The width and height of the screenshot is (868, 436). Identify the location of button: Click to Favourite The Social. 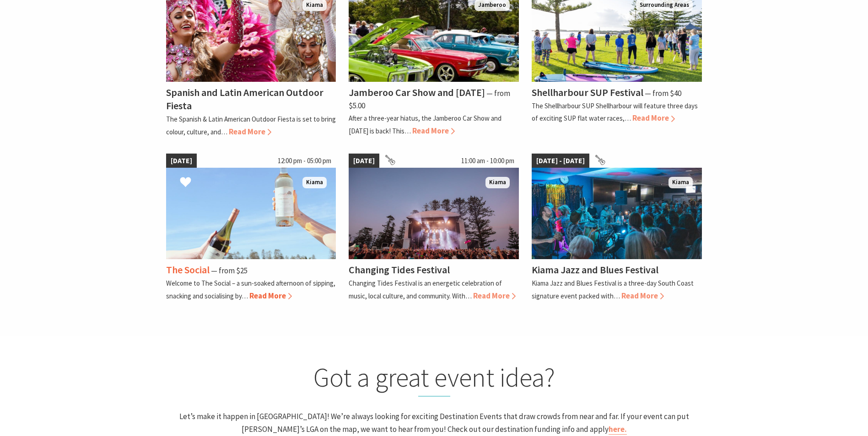
(185, 183).